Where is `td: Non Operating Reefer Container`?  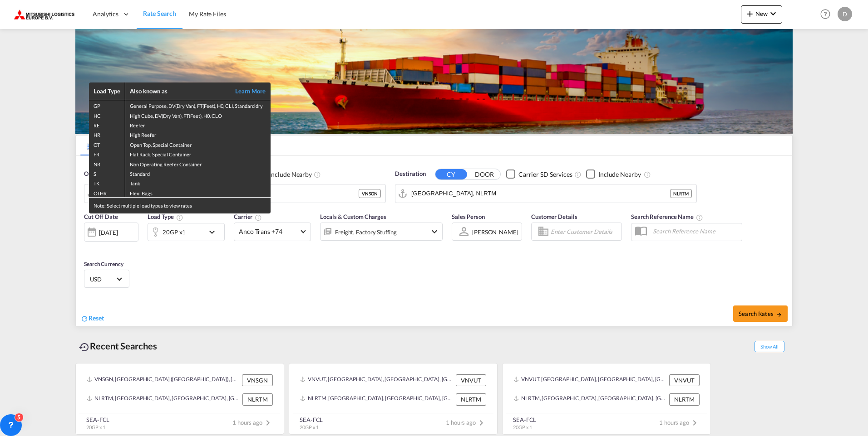 td: Non Operating Reefer Container is located at coordinates (198, 163).